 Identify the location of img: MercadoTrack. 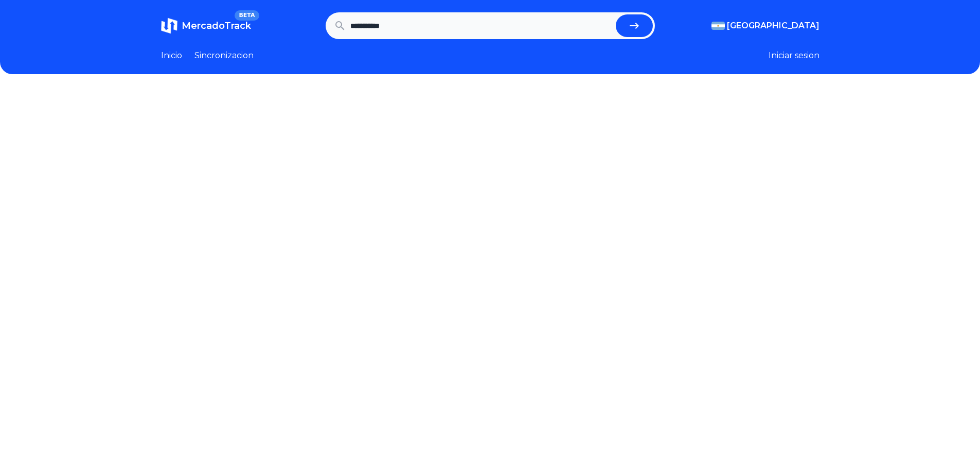
(169, 26).